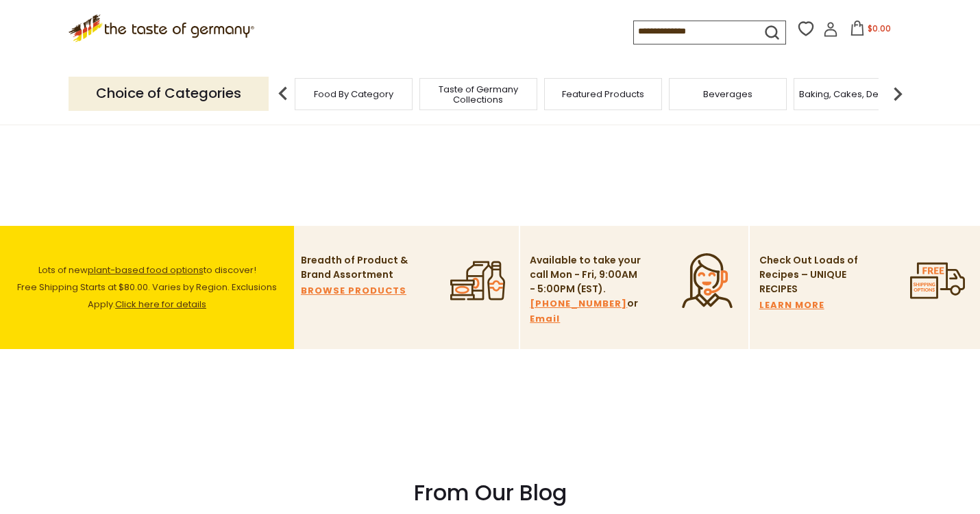 This screenshot has height=514, width=980. Describe the element at coordinates (478, 95) in the screenshot. I see `span: Taste of Germany Collections` at that location.